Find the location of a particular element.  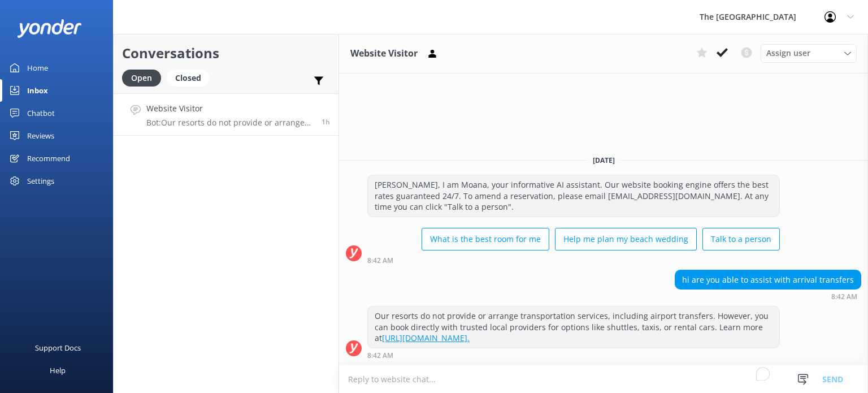

span: Sep 22 2025 02:42pm (UTC -10:00) Pacific/Honolulu is located at coordinates (326, 122).